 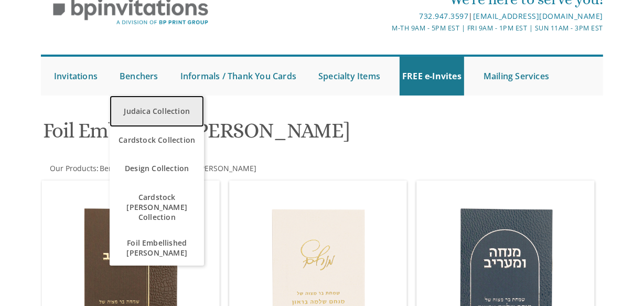 I want to click on a: Judaica Collection, so click(x=156, y=111).